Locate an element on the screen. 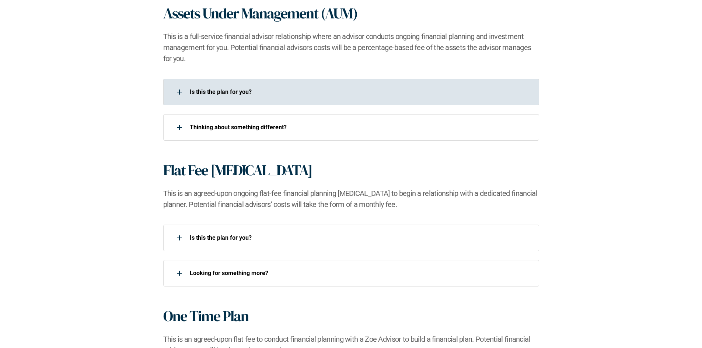  p: Looking for something more?​ is located at coordinates (360, 273).